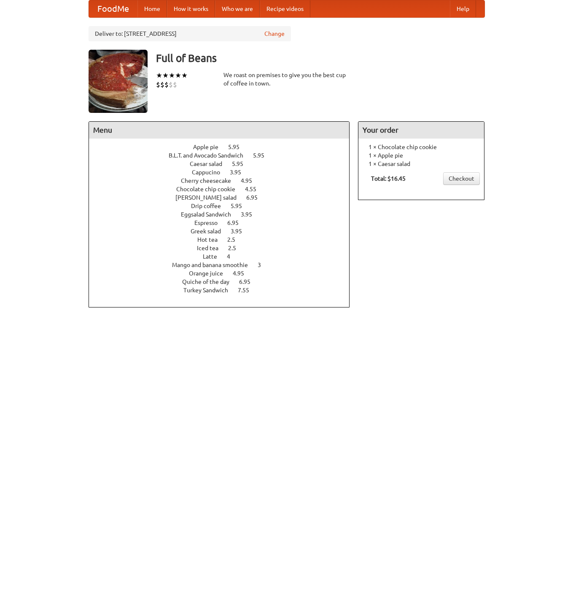 This screenshot has height=596, width=573. What do you see at coordinates (210, 189) in the screenshot?
I see `span: Chocolate chip cookie` at bounding box center [210, 189].